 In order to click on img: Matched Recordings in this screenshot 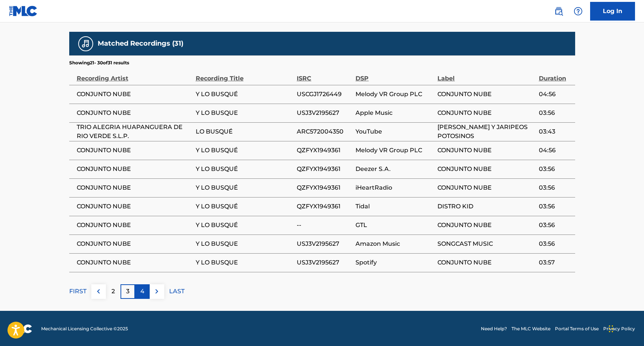, I will do `click(86, 44)`.